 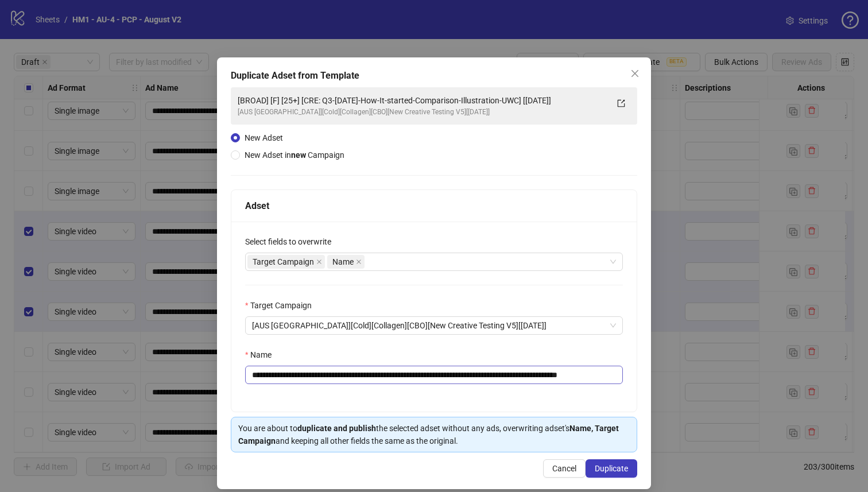 I want to click on strong: Name, Target Campaign, so click(x=428, y=435).